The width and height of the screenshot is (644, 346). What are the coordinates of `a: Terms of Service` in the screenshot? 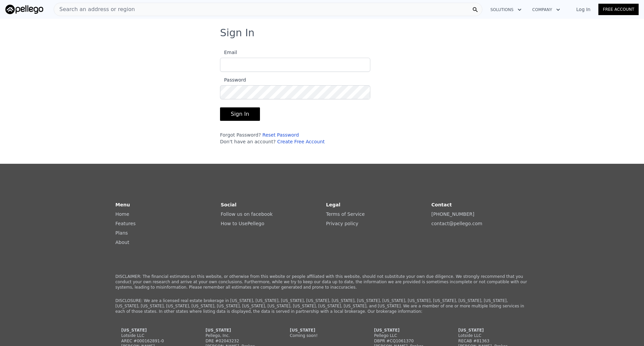 It's located at (345, 214).